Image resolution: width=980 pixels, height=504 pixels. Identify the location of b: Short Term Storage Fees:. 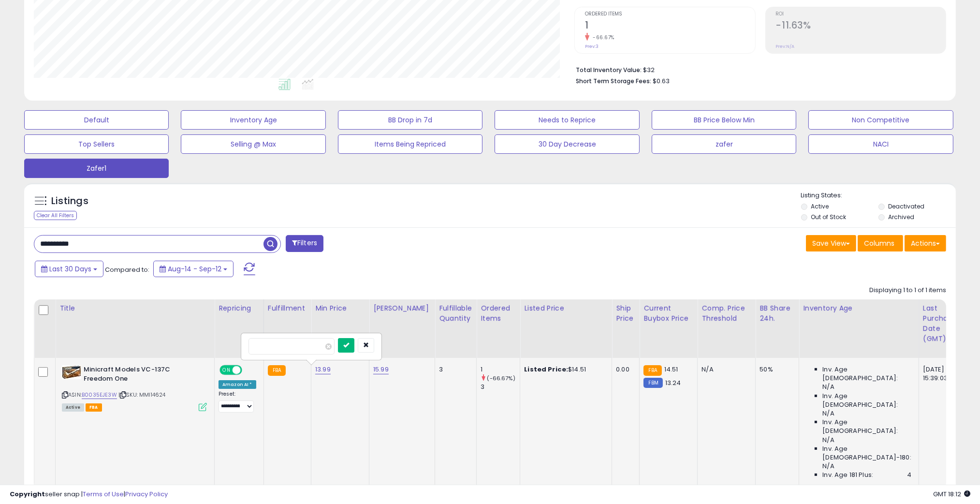
(614, 81).